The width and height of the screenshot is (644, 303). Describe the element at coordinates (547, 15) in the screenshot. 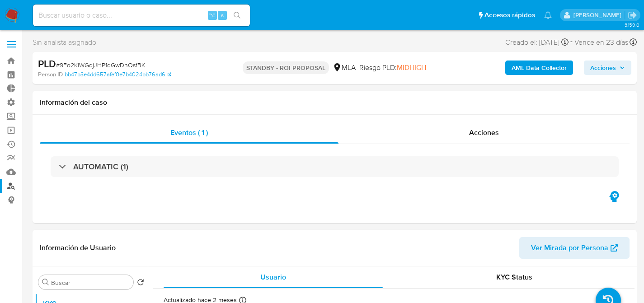

I see `a: Notificaciones` at that location.